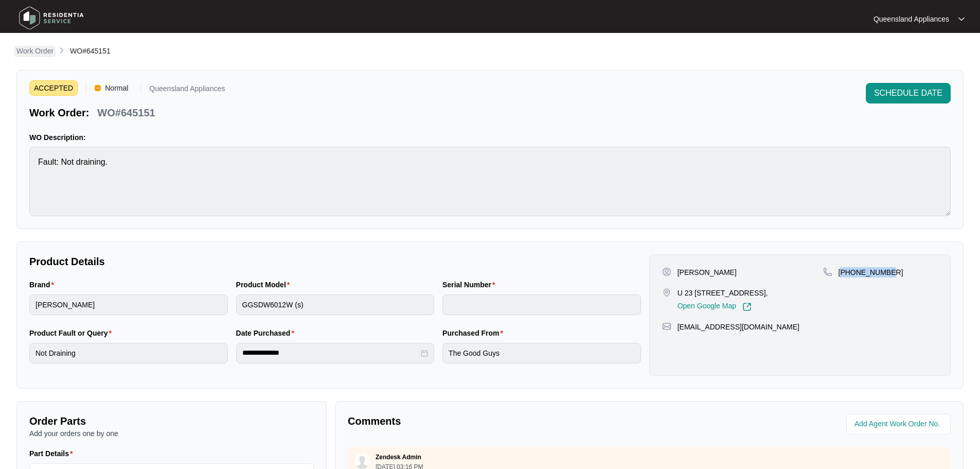 This screenshot has width=980, height=469. Describe the element at coordinates (35, 51) in the screenshot. I see `p: Work Order` at that location.